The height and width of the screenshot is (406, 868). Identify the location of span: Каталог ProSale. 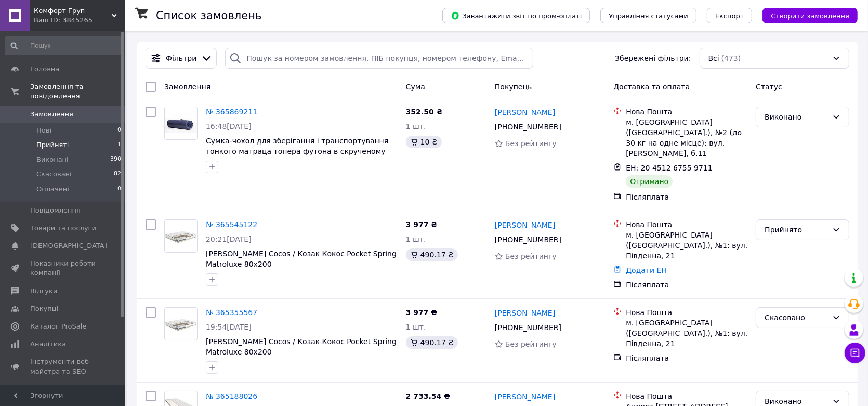
(58, 327).